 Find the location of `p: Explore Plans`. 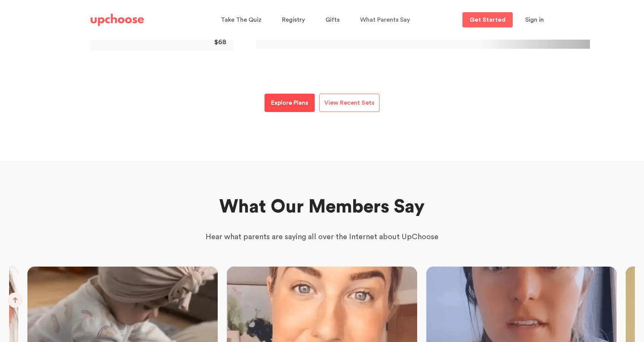

p: Explore Plans is located at coordinates (289, 102).